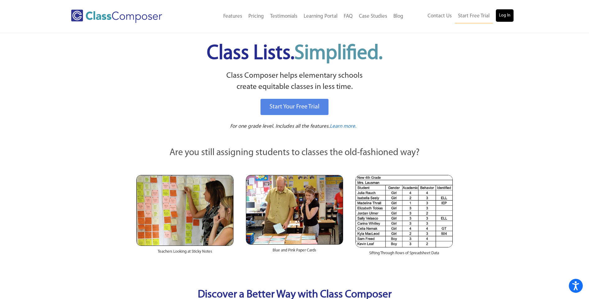 This screenshot has height=299, width=589. Describe the element at coordinates (398, 16) in the screenshot. I see `a: Blog` at that location.